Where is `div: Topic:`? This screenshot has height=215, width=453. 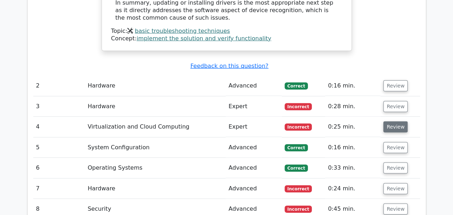 div: Topic: is located at coordinates (227, 31).